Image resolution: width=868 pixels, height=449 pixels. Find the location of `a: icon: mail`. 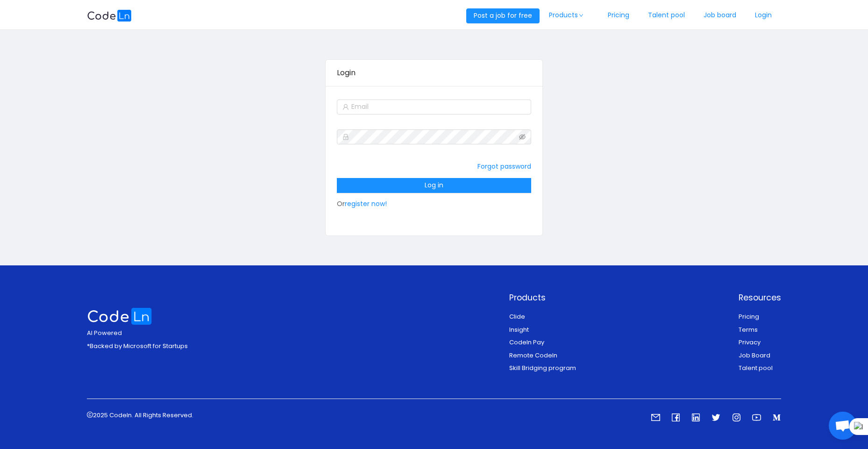

a: icon: mail is located at coordinates (655, 419).